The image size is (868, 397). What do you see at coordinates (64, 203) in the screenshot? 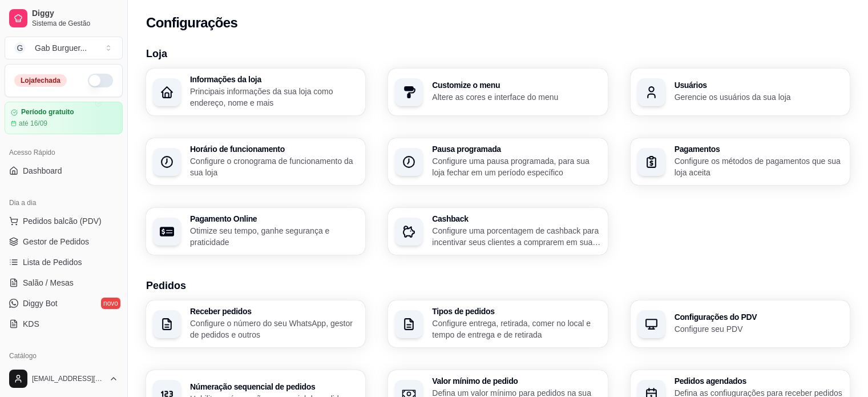
I see `div: Dia a dia` at bounding box center [64, 203].